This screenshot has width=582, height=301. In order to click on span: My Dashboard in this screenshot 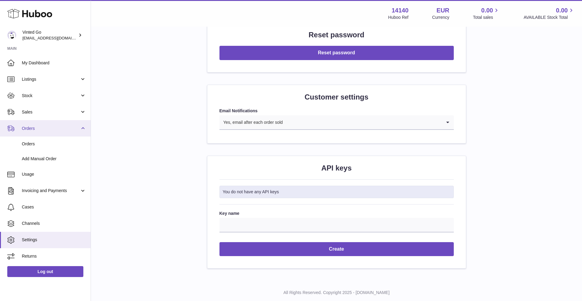, I will do `click(54, 63)`.